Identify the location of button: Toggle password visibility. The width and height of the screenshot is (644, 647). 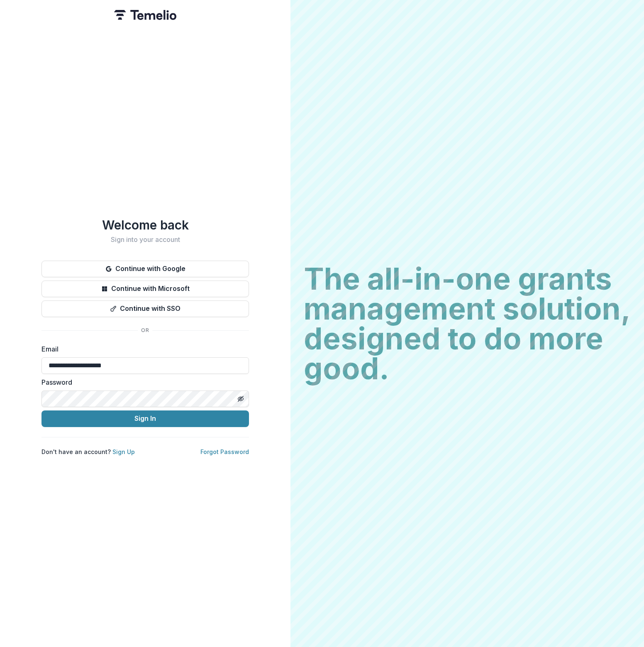
(241, 399).